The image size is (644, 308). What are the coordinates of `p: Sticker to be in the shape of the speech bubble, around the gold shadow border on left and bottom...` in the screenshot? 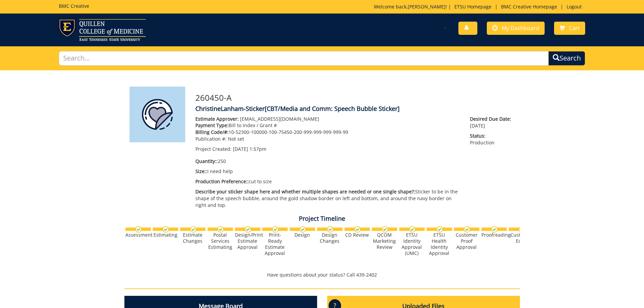 It's located at (327, 198).